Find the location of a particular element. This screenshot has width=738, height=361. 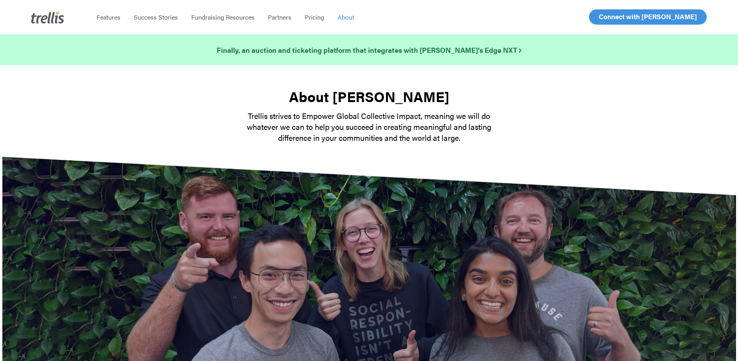

a: Success Stories is located at coordinates (156, 17).